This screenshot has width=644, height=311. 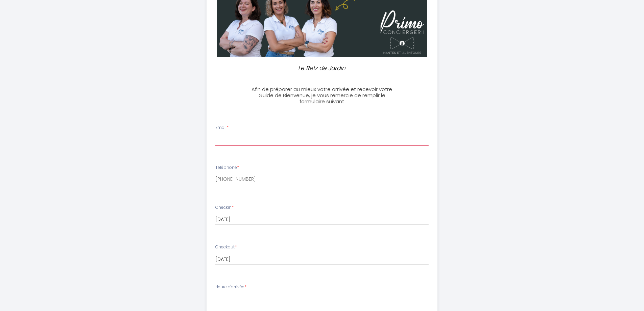 What do you see at coordinates (227, 168) in the screenshot?
I see `label: Téléphone` at bounding box center [227, 168].